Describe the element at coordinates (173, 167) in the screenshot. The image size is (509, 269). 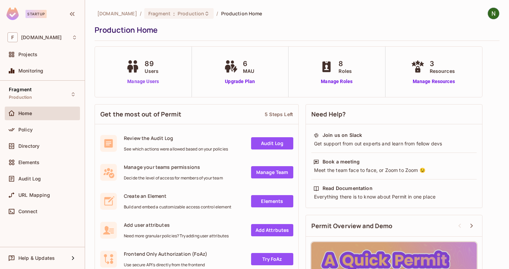
I see `span: Manage your teams permissions` at that location.